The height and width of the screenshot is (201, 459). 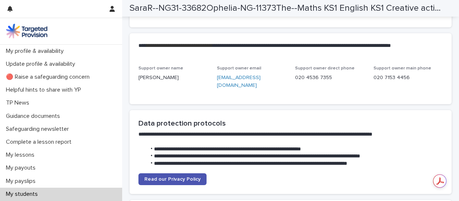 What do you see at coordinates (408, 78) in the screenshot?
I see `p: 020 7153 4456` at bounding box center [408, 78].